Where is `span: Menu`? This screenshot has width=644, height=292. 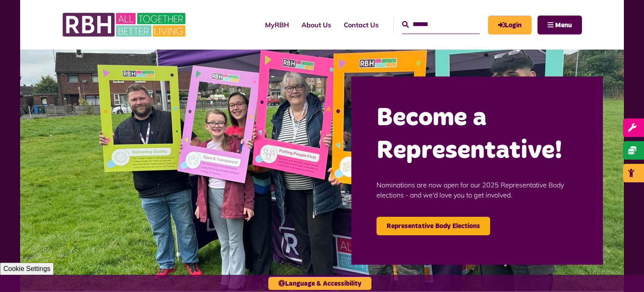
span: Menu is located at coordinates (564, 25).